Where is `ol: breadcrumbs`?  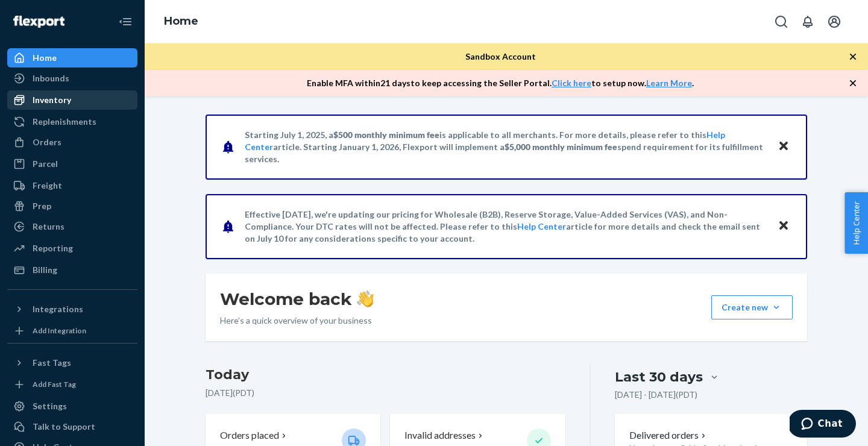
ol: breadcrumbs is located at coordinates (181, 21).